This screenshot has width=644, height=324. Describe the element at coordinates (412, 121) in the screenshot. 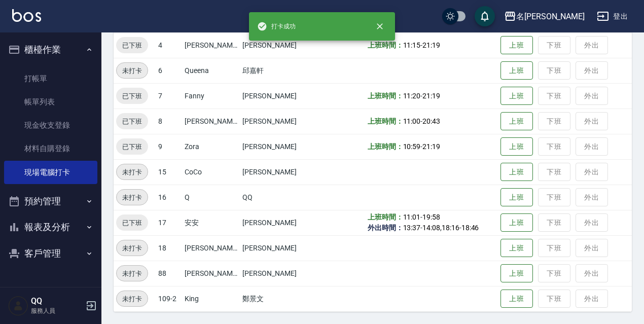

I see `span: 11:00` at that location.